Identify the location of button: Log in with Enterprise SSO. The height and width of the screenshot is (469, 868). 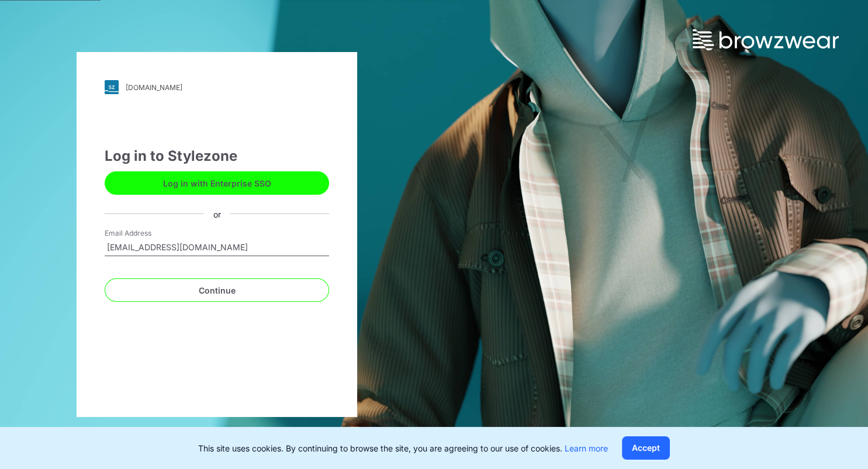
(217, 183).